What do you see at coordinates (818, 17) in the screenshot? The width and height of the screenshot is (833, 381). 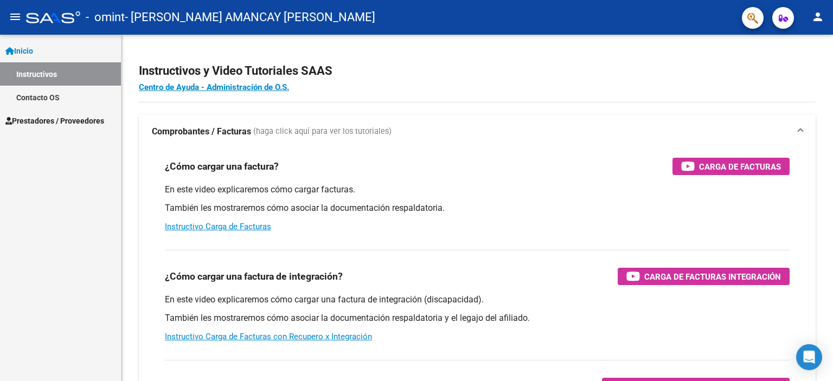 I see `mat-icon: person` at bounding box center [818, 17].